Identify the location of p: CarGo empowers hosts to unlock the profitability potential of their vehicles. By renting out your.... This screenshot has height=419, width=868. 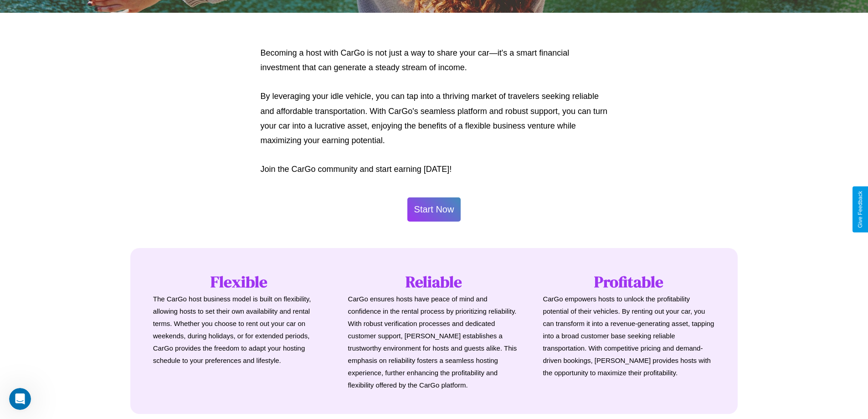
(629, 336).